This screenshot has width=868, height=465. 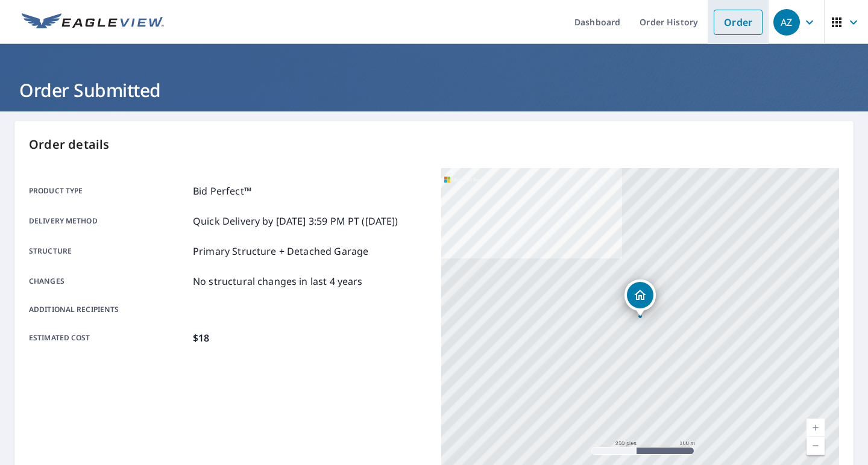 I want to click on p: Order details, so click(x=434, y=145).